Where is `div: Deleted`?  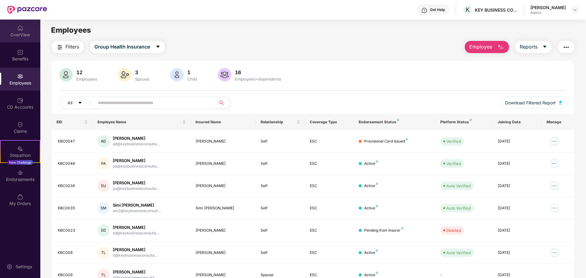 div: Deleted is located at coordinates (454, 231).